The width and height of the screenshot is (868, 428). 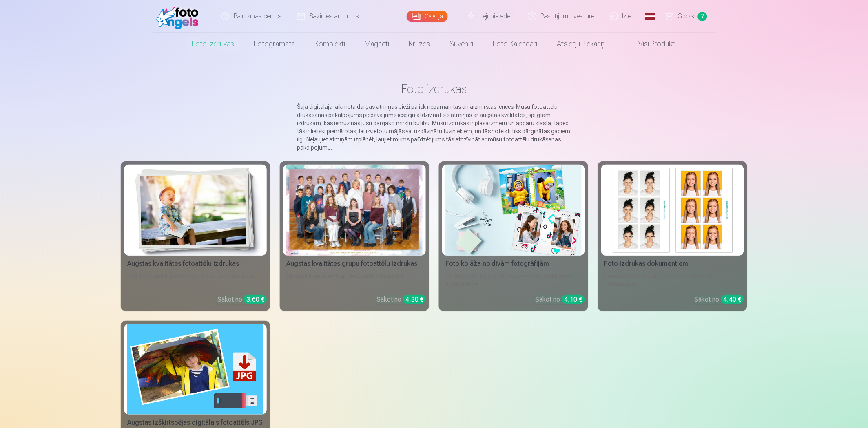 What do you see at coordinates (427, 16) in the screenshot?
I see `a: Galerija` at bounding box center [427, 16].